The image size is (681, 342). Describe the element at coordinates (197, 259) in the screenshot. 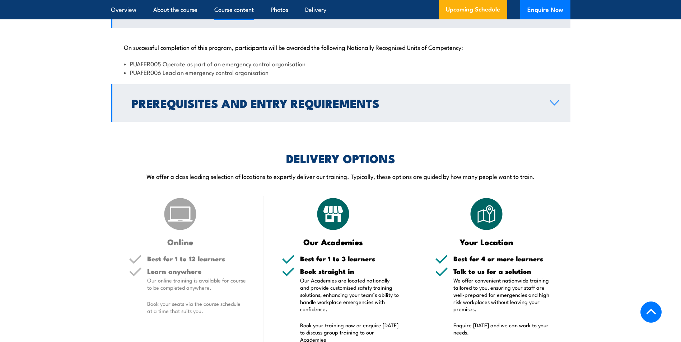

I see `h5: Best for 1 to 12 learners` at that location.